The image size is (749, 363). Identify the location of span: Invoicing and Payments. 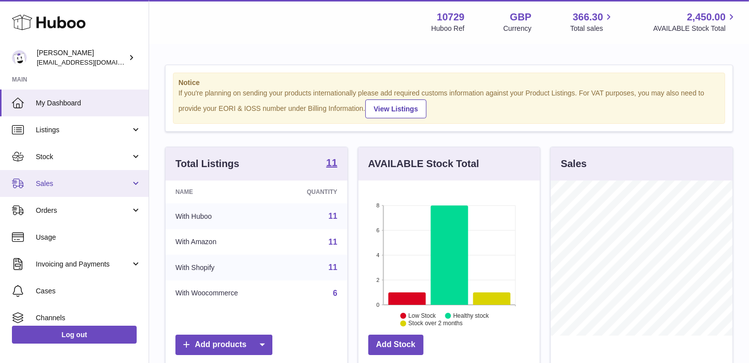
(83, 264).